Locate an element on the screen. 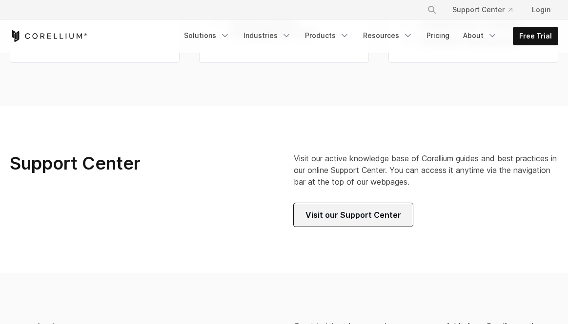  a: Visit our Support Center is located at coordinates (353, 215).